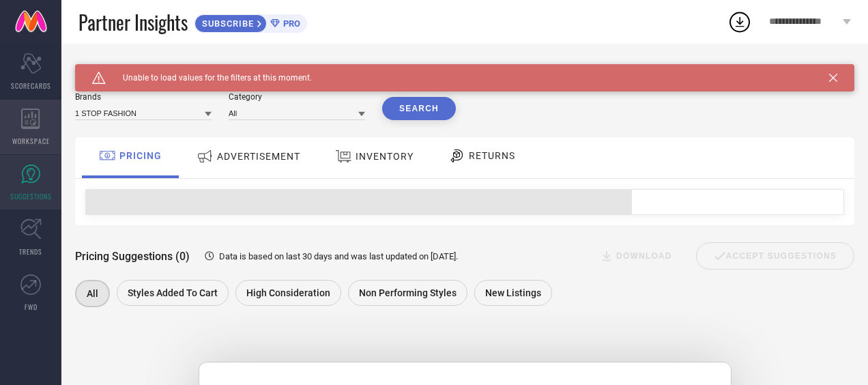  Describe the element at coordinates (133, 256) in the screenshot. I see `span: Pricing Suggestions (0)` at that location.